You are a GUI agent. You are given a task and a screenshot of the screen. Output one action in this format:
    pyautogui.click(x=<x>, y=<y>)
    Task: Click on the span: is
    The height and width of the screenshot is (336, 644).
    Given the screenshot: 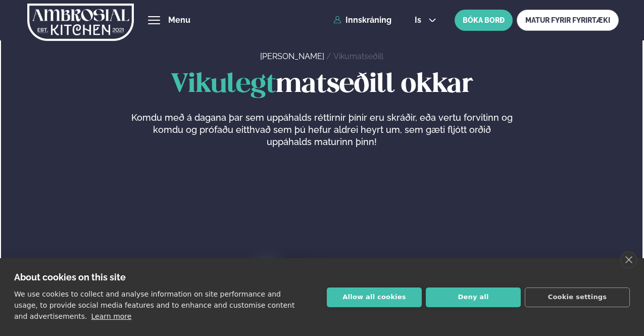 What is the action you would take?
    pyautogui.click(x=419, y=21)
    